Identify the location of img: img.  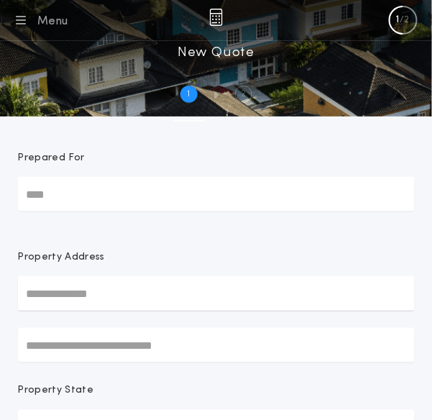
(216, 17).